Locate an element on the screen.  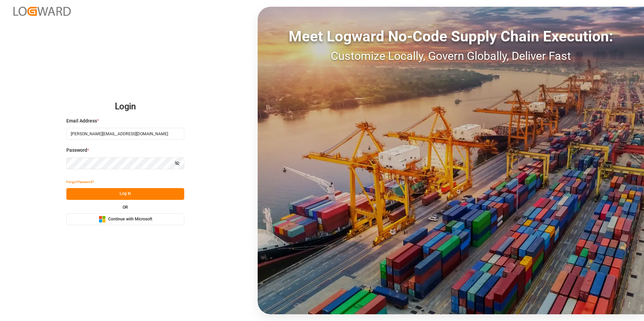
button: Log In is located at coordinates (126, 194).